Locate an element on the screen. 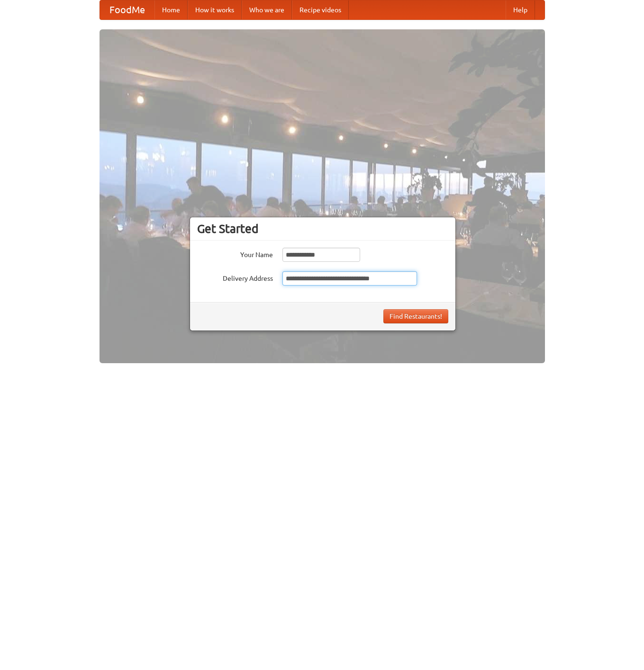 The height and width of the screenshot is (670, 644). label: Your Name is located at coordinates (235, 254).